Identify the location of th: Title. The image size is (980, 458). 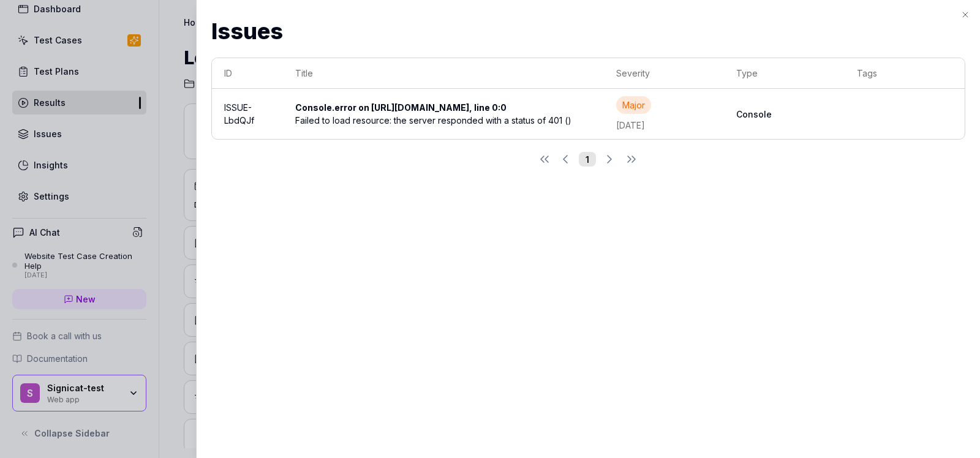
(443, 73).